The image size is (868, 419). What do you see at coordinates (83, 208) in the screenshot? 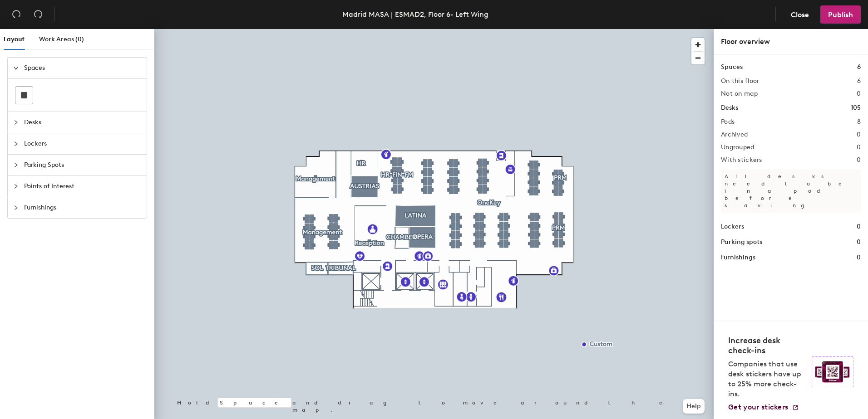
I see `span: Furnishings` at bounding box center [83, 208].